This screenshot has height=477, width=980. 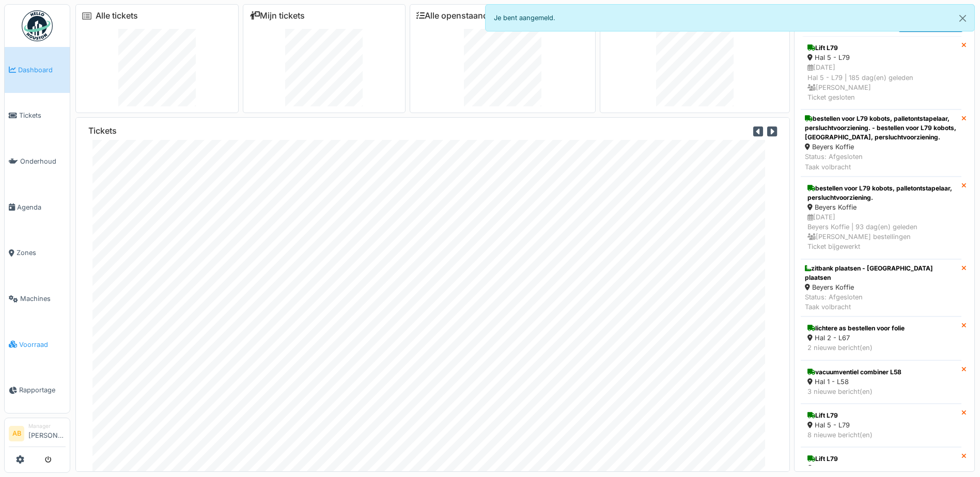 I want to click on div: bestellen voor L79 kobots, palletontstapelaar, persluchtvoorziening., so click(x=881, y=193).